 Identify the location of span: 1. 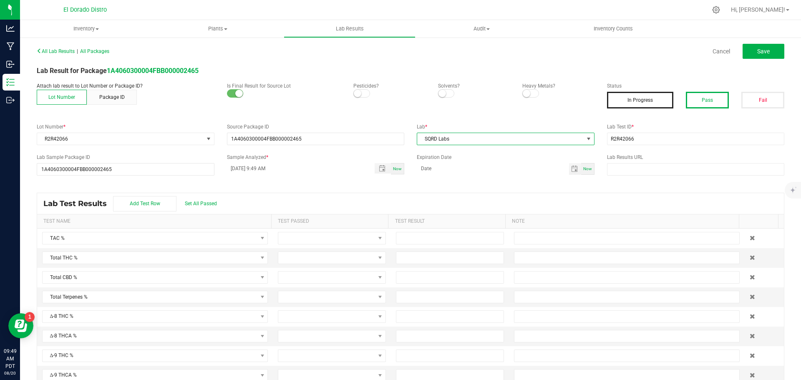
(5, 5).